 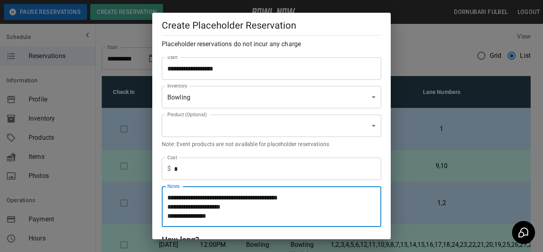 I want to click on h6: Placeholder reservations do not incur any charge, so click(x=272, y=44).